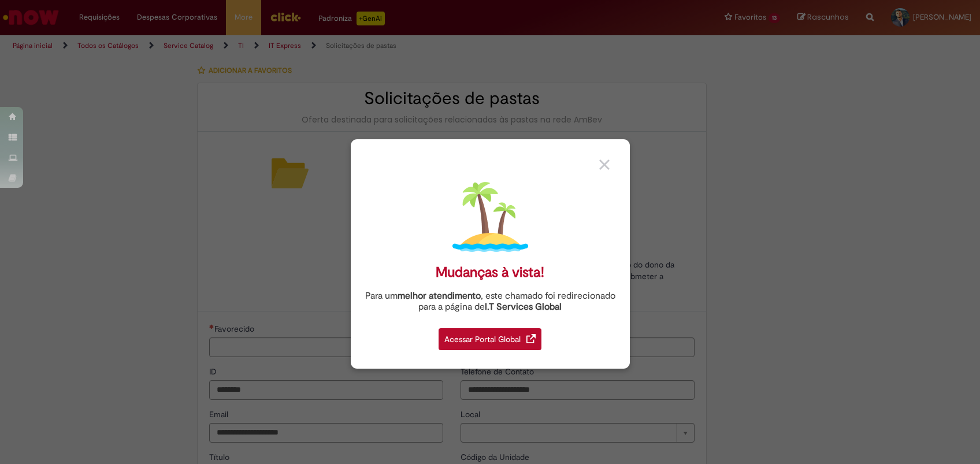  What do you see at coordinates (490, 339) in the screenshot?
I see `div: Acessar Portal Global` at bounding box center [490, 339].